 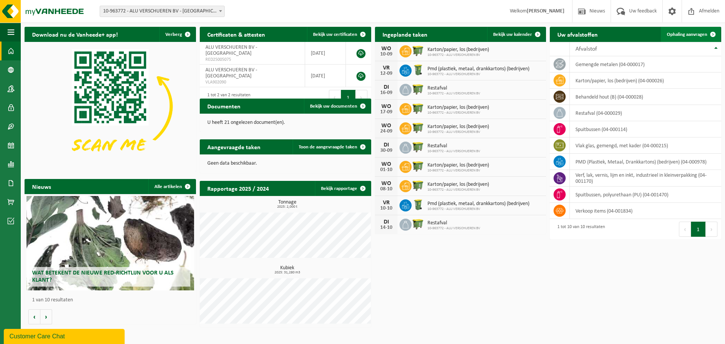 What do you see at coordinates (386, 208) in the screenshot?
I see `div: 10-10` at bounding box center [386, 208].